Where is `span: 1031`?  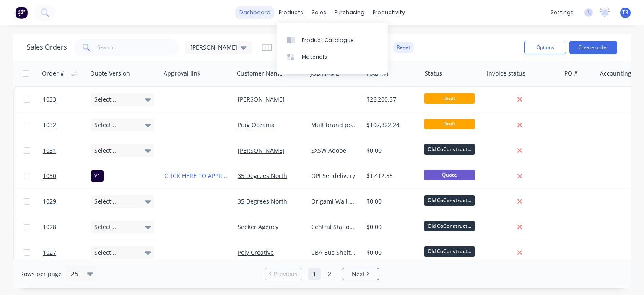
span: 1031 is located at coordinates (49, 151).